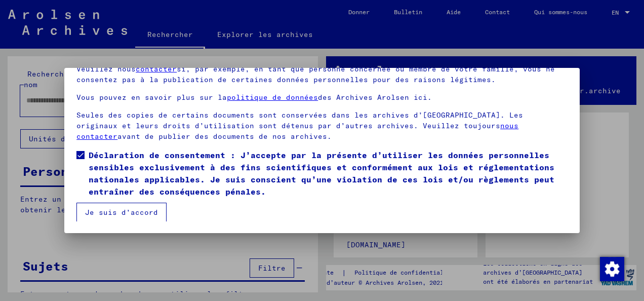 Image resolution: width=644 pixels, height=301 pixels. I want to click on img: Modifier le consentement, so click(612, 270).